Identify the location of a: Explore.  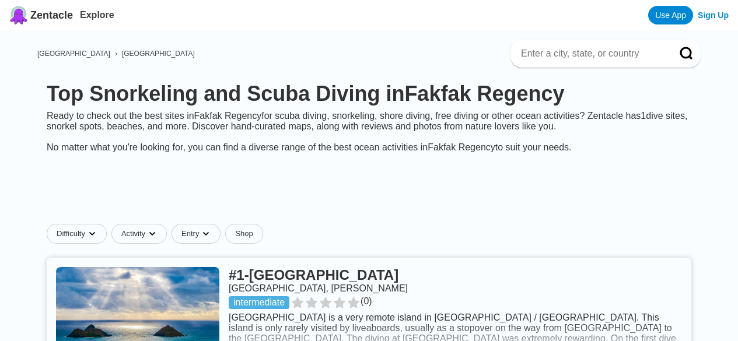
(97, 15).